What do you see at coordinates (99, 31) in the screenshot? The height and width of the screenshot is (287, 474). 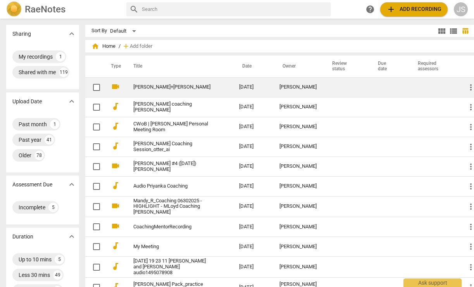 I see `div: Sort By` at bounding box center [99, 31].